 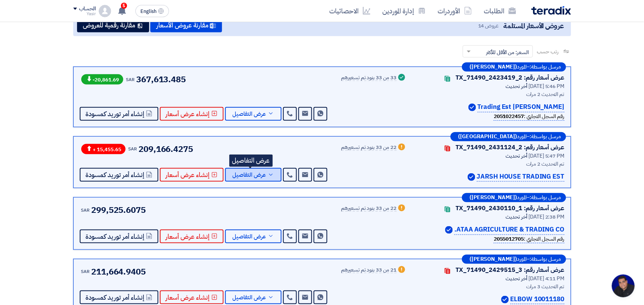 I want to click on button: English, so click(x=152, y=11).